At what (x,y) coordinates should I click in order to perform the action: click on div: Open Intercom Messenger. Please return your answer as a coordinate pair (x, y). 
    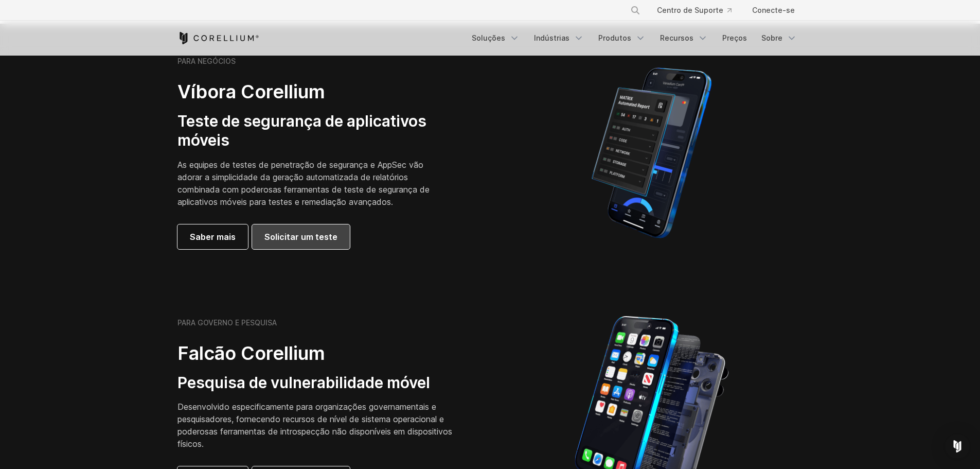
    Looking at the image, I should click on (958, 446).